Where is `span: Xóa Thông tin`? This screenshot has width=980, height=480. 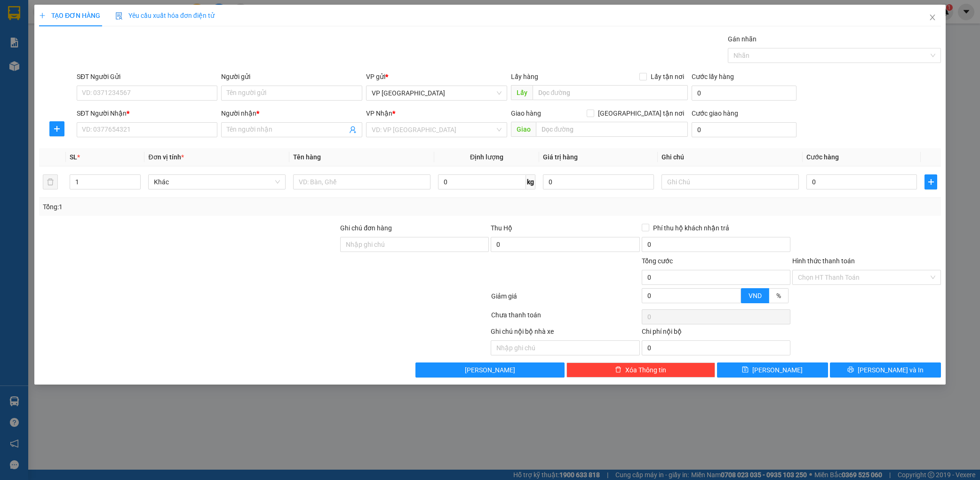
span: Xóa Thông tin is located at coordinates (645, 370).